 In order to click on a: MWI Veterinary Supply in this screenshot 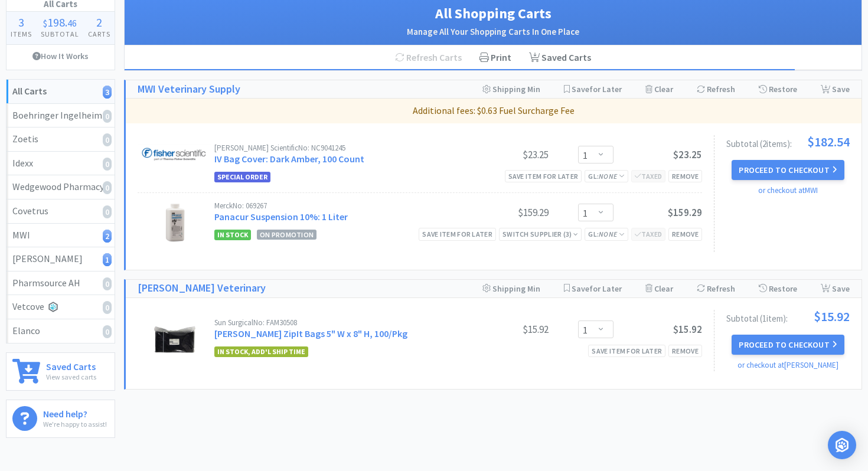, I will do `click(189, 89)`.